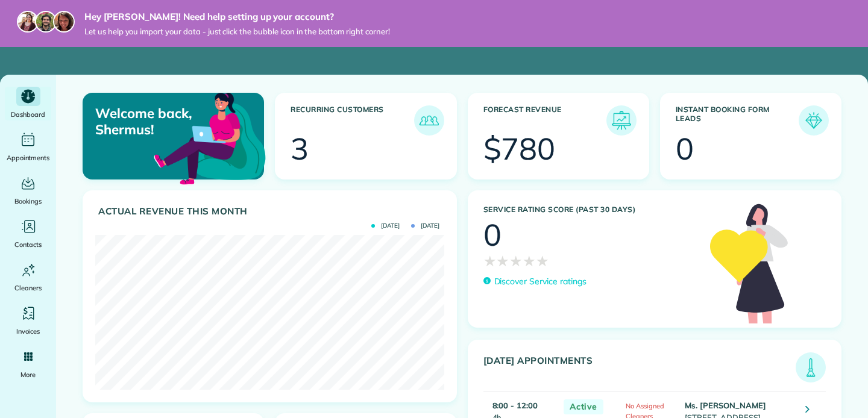  Describe the element at coordinates (271, 211) in the screenshot. I see `h3: Actual Revenue this month` at that location.